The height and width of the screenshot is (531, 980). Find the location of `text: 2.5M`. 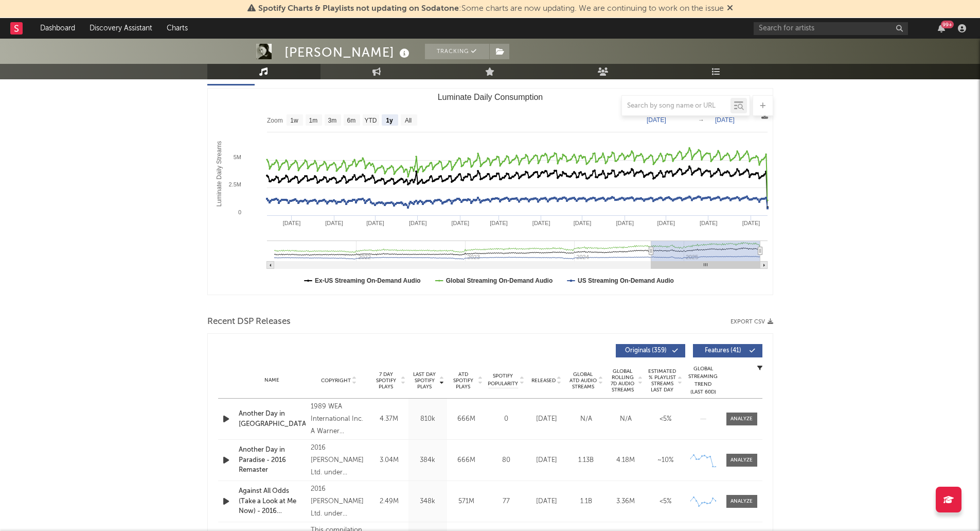

text: 2.5M is located at coordinates (235, 184).